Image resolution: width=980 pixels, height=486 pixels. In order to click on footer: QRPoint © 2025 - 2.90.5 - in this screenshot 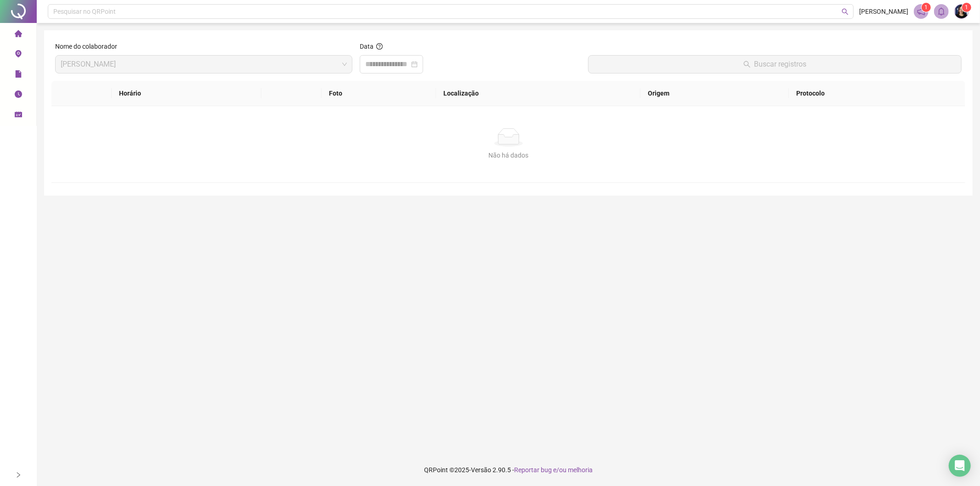, I will do `click(508, 470)`.